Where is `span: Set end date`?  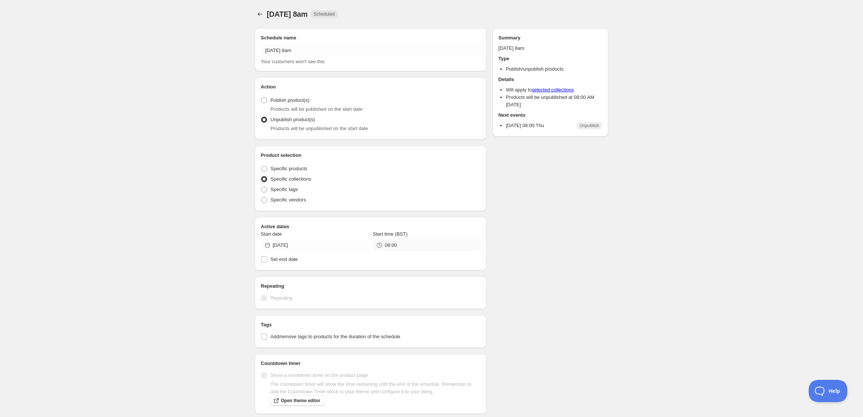 span: Set end date is located at coordinates (284, 259).